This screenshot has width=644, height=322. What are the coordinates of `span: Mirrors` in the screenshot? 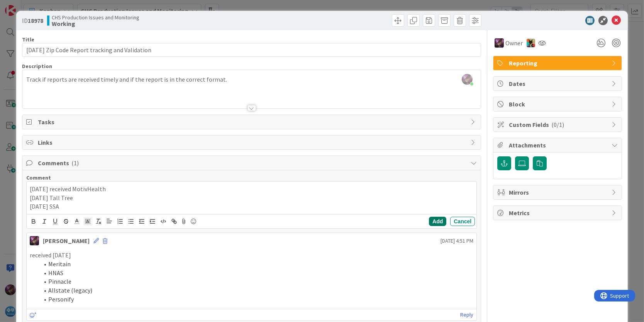 It's located at (558, 192).